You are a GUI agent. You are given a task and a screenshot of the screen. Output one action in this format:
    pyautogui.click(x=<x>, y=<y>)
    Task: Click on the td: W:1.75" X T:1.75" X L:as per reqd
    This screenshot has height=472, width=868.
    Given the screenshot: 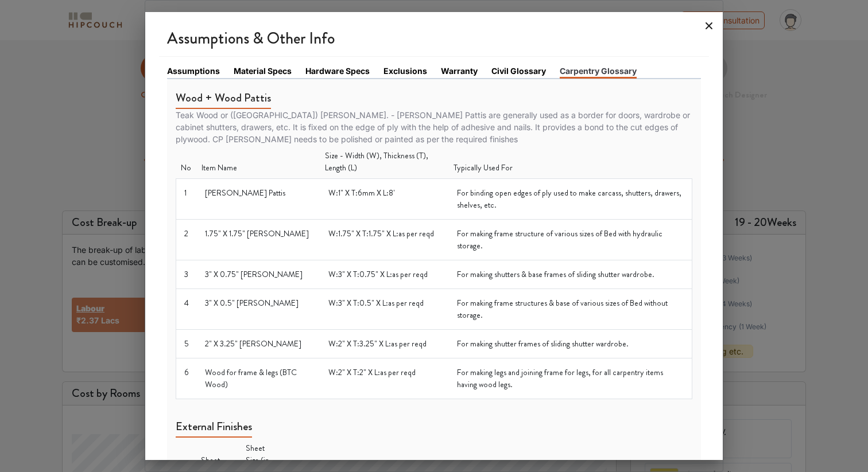 What is the action you would take?
    pyautogui.click(x=385, y=239)
    